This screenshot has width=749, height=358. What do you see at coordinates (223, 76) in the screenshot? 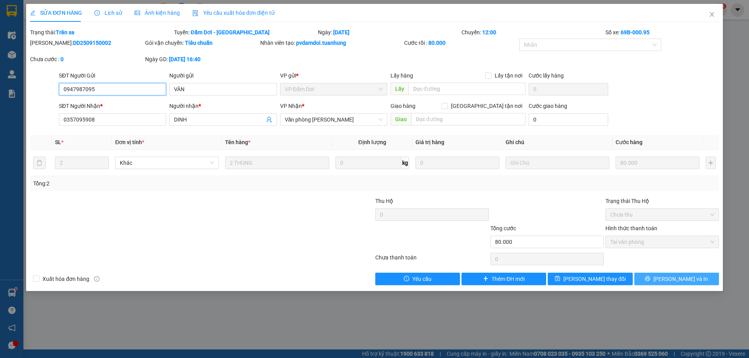
I see `div: Người gửi` at bounding box center [223, 76].